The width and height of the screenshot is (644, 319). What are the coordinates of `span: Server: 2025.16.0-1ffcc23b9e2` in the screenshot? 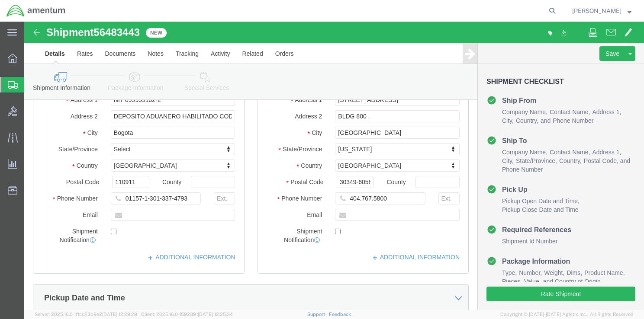 It's located at (85, 314).